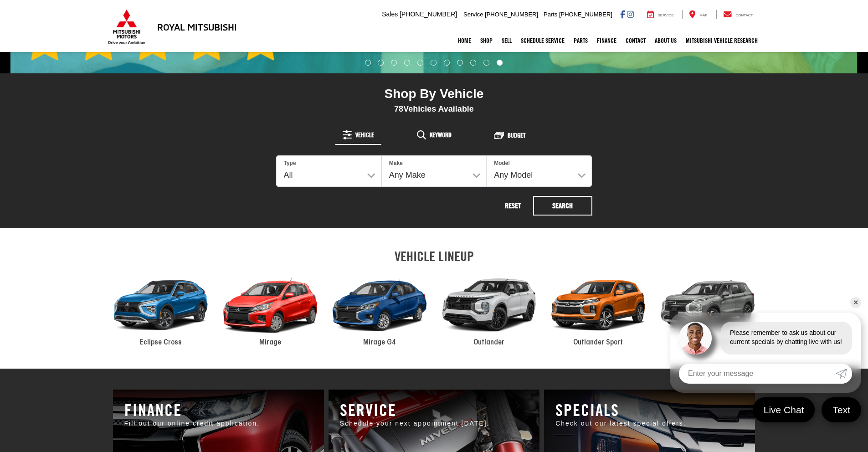 This screenshot has width=868, height=452. Describe the element at coordinates (433, 62) in the screenshot. I see `li: Go to slide number 6.` at that location.